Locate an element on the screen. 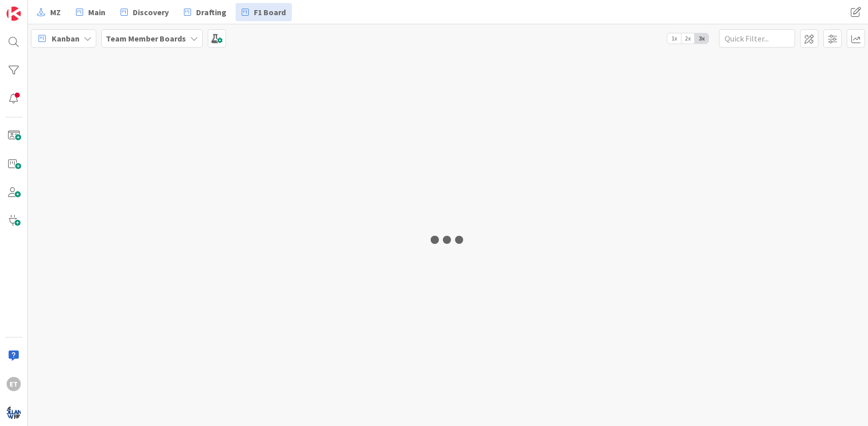 Image resolution: width=868 pixels, height=426 pixels. b: Team Member Boards is located at coordinates (146, 39).